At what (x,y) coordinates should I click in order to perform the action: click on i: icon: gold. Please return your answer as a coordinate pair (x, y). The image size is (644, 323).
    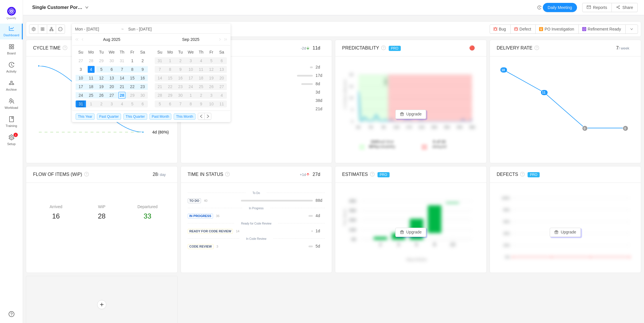
    Looking at the image, I should click on (12, 83).